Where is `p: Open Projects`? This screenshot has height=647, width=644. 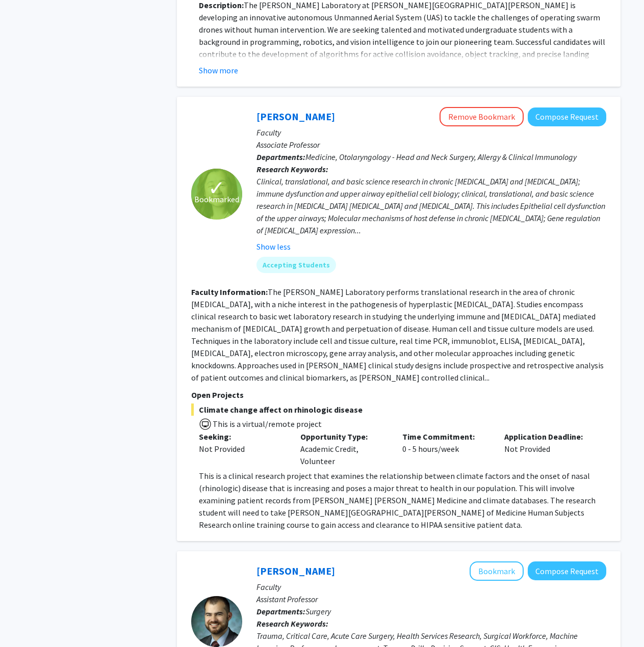
p: Open Projects is located at coordinates (399, 395).